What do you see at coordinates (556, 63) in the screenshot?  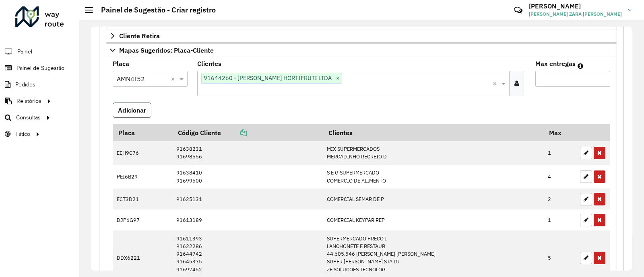 I see `label: Max entregas` at bounding box center [556, 63].